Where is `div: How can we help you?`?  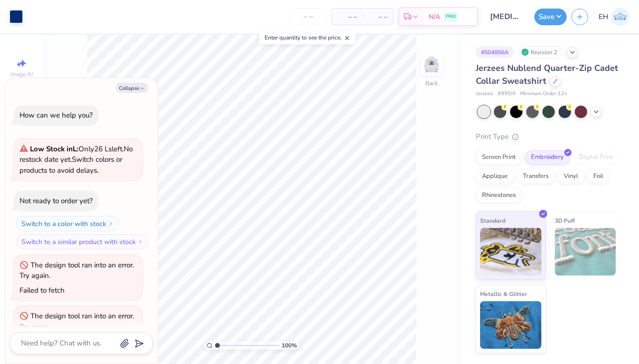
div: How can we help you? is located at coordinates (56, 115).